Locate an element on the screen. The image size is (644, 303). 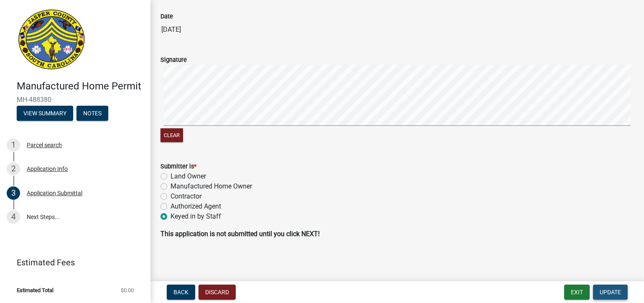
label: Keyed in by Staff is located at coordinates (195, 217).